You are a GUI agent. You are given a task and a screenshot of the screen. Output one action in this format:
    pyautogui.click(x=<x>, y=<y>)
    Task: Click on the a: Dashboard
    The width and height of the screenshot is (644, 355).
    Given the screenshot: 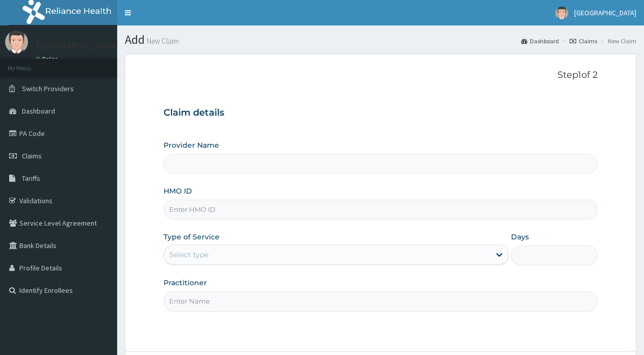 What is the action you would take?
    pyautogui.click(x=540, y=41)
    